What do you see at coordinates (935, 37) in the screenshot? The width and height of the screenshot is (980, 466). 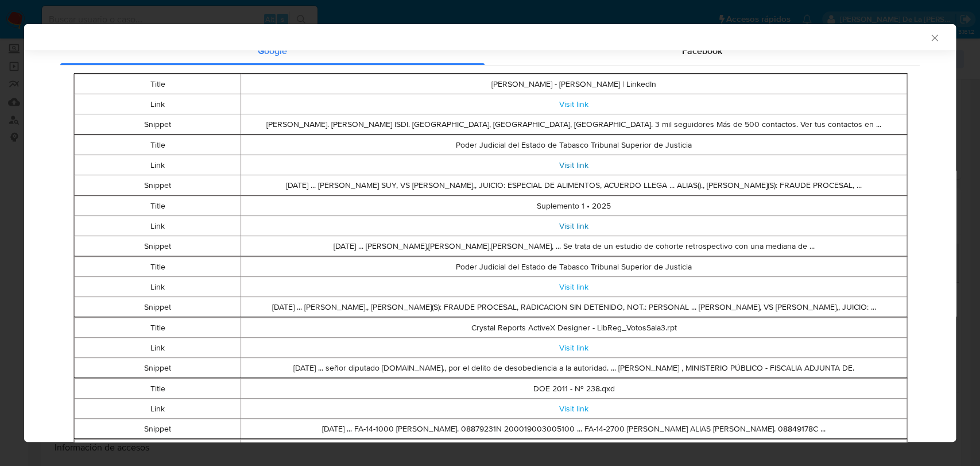 I see `button: Cerrar ventana` at bounding box center [935, 37].